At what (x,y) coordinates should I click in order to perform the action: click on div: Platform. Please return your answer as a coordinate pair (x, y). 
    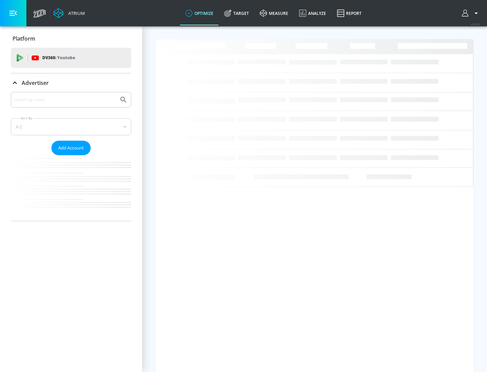
    Looking at the image, I should click on (71, 39).